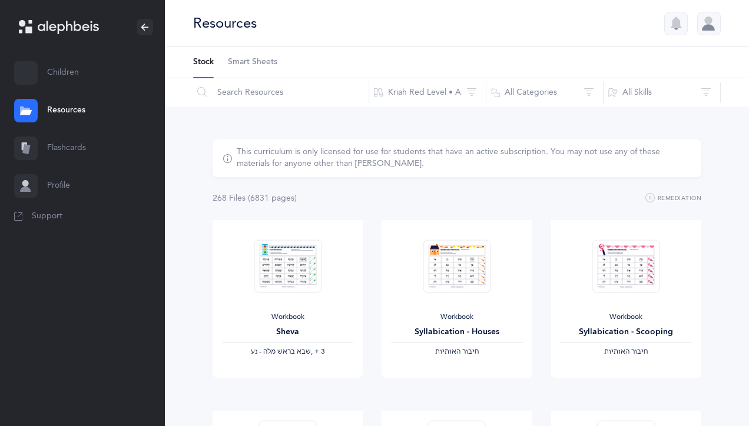  I want to click on span: 268 File, so click(229, 198).